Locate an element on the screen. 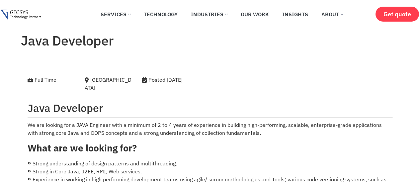 This screenshot has height=183, width=420. li: Strong understanding of design patterns and multithreading. is located at coordinates (210, 163).